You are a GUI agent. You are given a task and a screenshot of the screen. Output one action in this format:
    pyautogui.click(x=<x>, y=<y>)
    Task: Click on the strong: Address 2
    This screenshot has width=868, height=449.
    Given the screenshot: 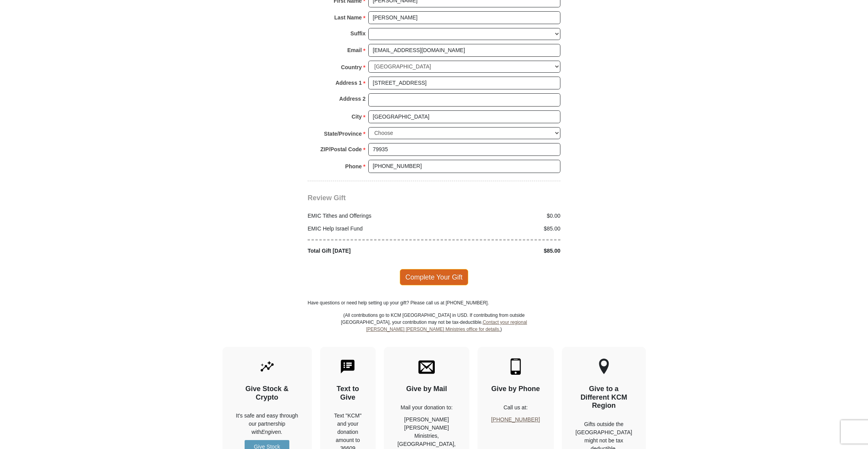 What is the action you would take?
    pyautogui.click(x=352, y=99)
    